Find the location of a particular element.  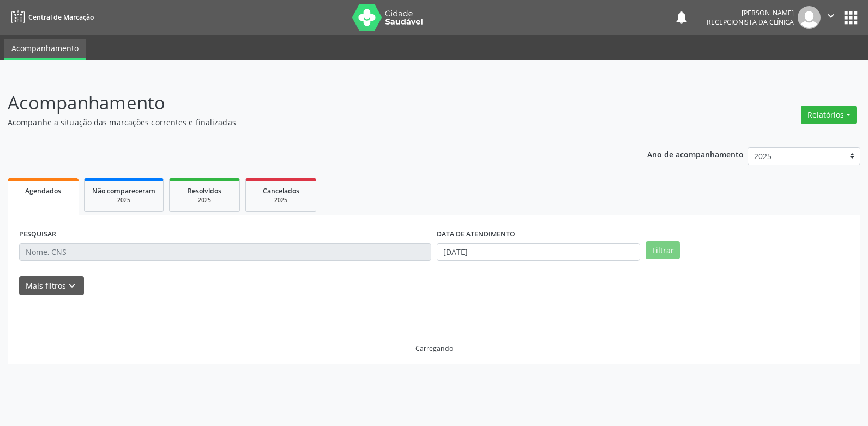

a: Central de Marcação is located at coordinates (51, 17).